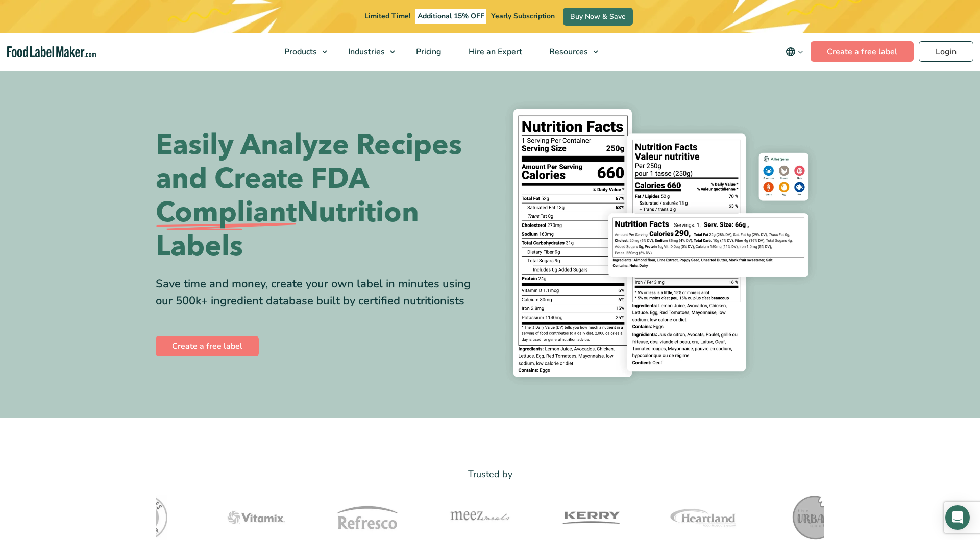  I want to click on a: Industries, so click(367, 52).